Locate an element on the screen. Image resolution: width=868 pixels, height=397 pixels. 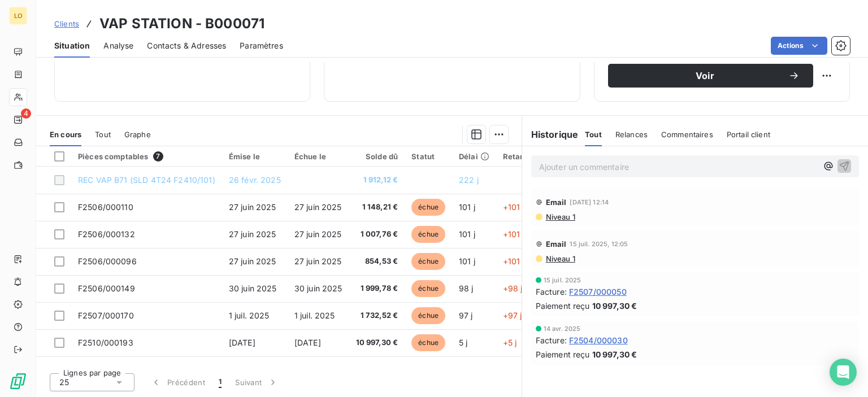
span: Situation is located at coordinates (72, 46).